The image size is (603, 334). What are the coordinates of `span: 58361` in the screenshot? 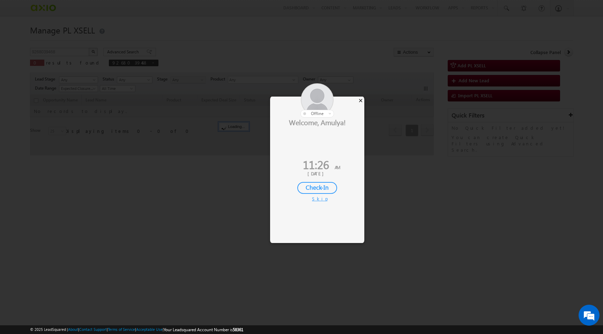 It's located at (238, 330).